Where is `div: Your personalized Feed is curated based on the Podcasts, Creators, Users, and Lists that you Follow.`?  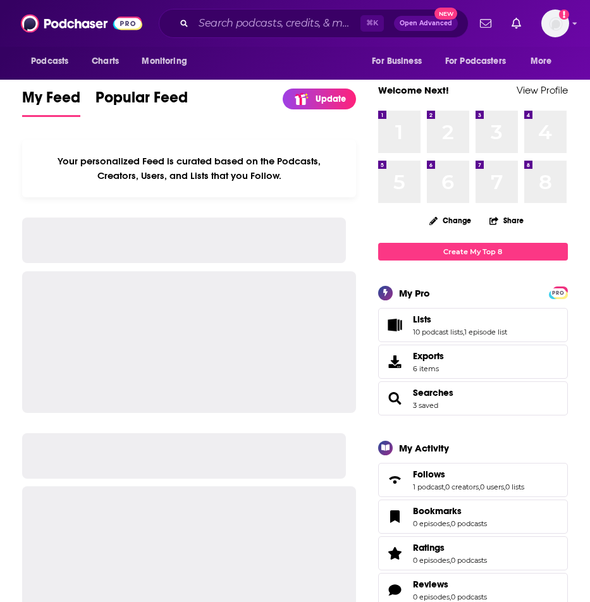 div: Your personalized Feed is curated based on the Podcasts, Creators, Users, and Lists that you Follow. is located at coordinates (189, 168).